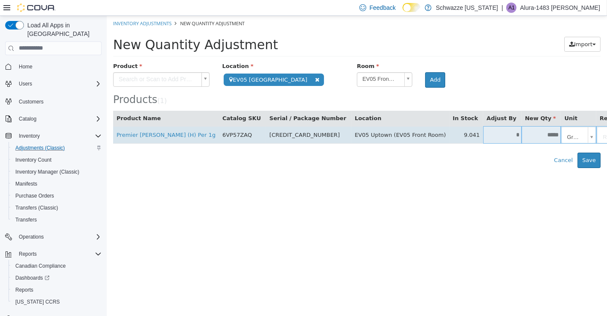 The width and height of the screenshot is (607, 316). Describe the element at coordinates (396, 102) in the screenshot. I see `button: Adjust By` at that location.